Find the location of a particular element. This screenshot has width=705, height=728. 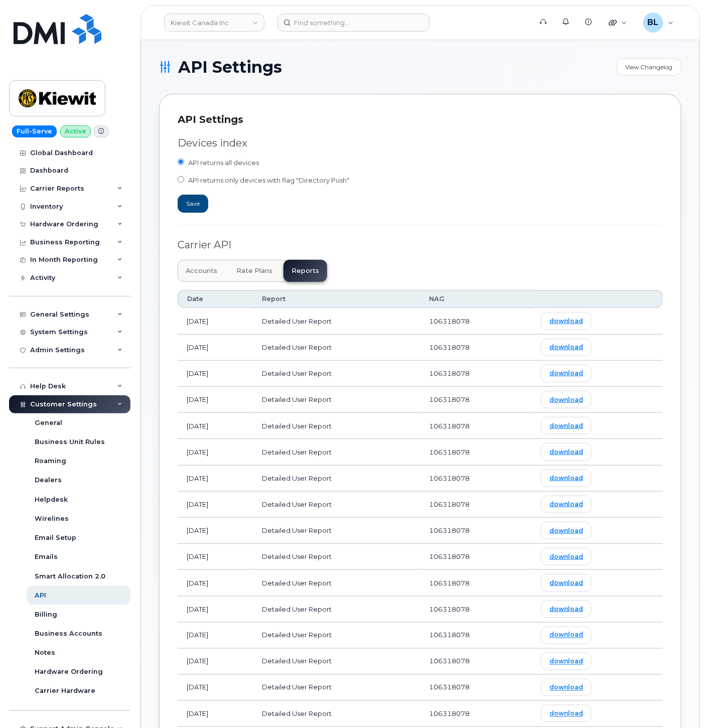

span: Rate Plans is located at coordinates (255, 272).